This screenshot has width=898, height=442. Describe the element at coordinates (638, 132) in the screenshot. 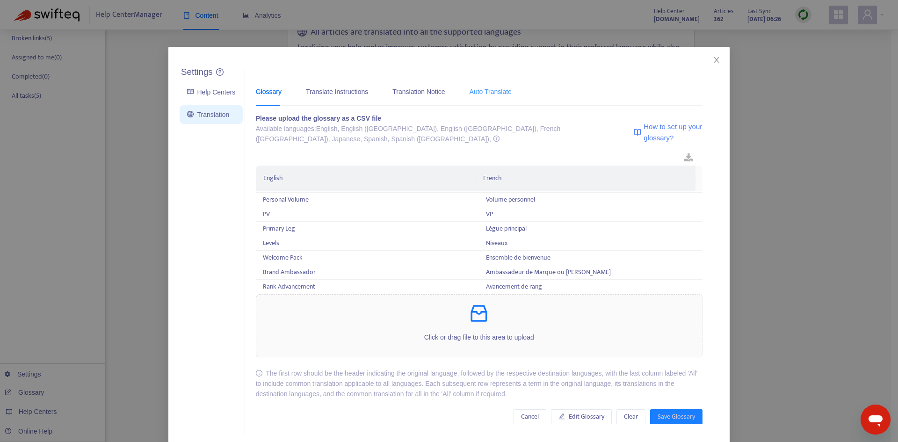

I see `img: image-link` at that location.